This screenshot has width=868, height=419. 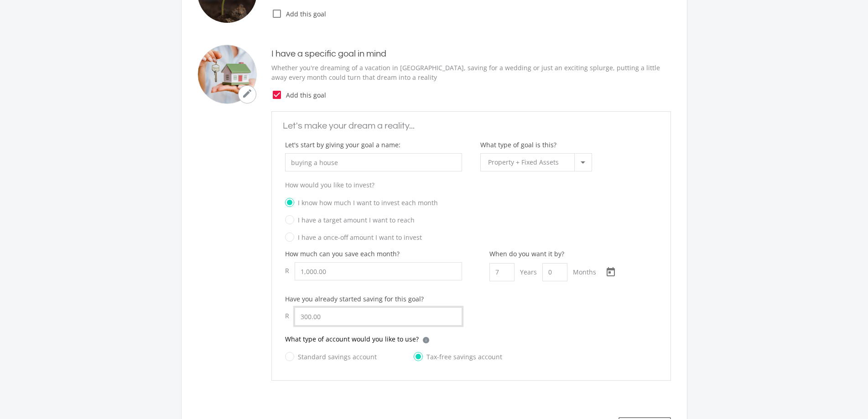 What do you see at coordinates (542, 254) in the screenshot?
I see `div: When do you want it by?` at bounding box center [542, 254].